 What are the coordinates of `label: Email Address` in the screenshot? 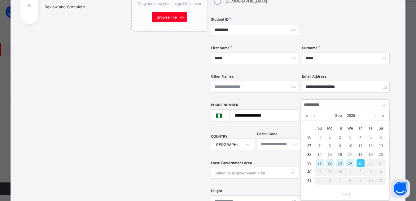 It's located at (314, 76).